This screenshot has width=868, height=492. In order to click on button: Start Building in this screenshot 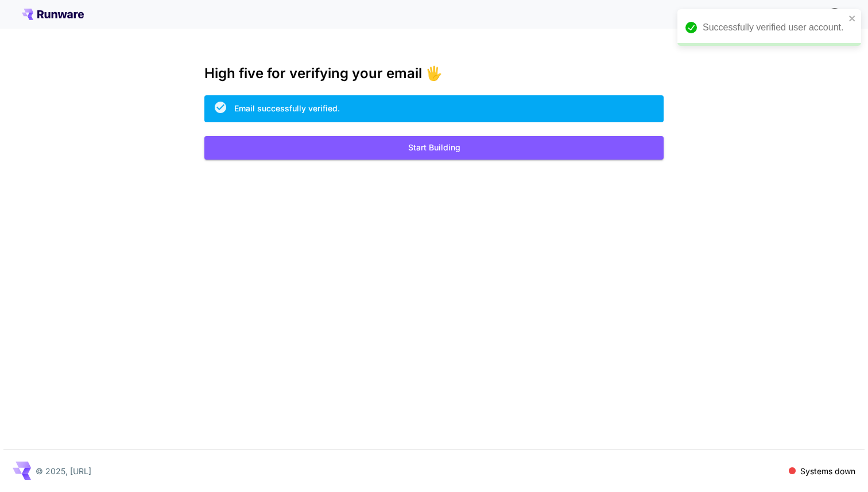, I will do `click(434, 148)`.